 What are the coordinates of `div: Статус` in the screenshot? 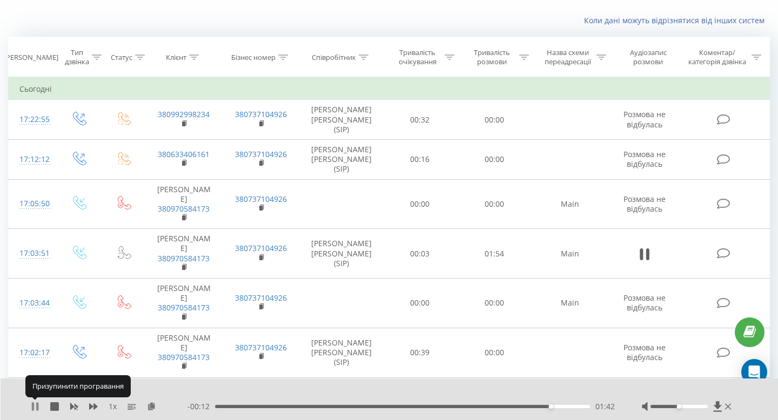 It's located at (122, 57).